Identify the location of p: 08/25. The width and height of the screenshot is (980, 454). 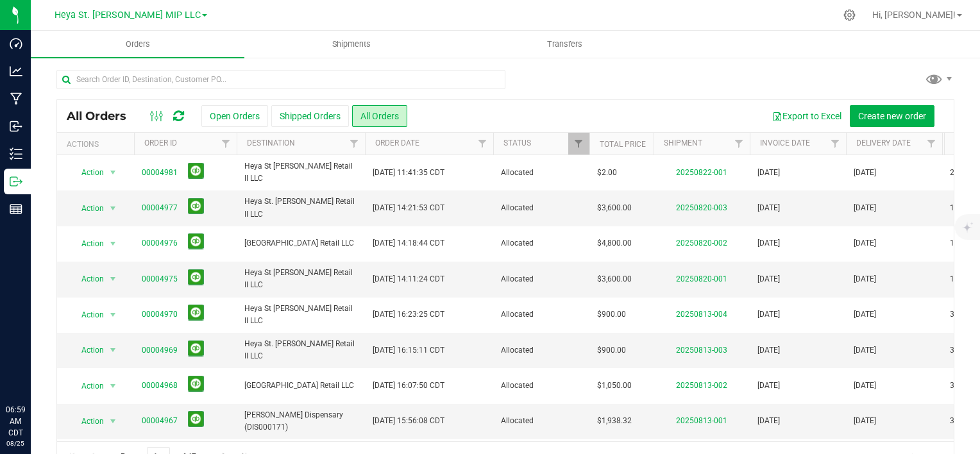
(16, 443).